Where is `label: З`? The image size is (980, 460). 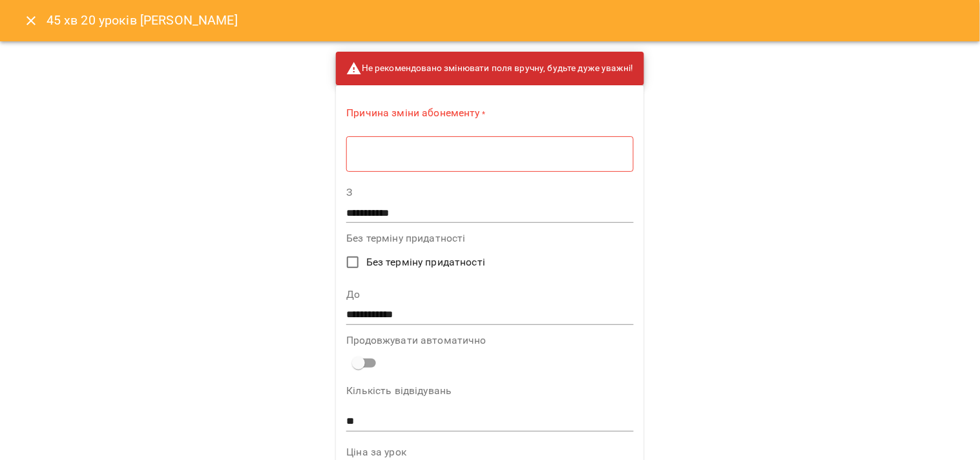
label: З is located at coordinates (490, 193).